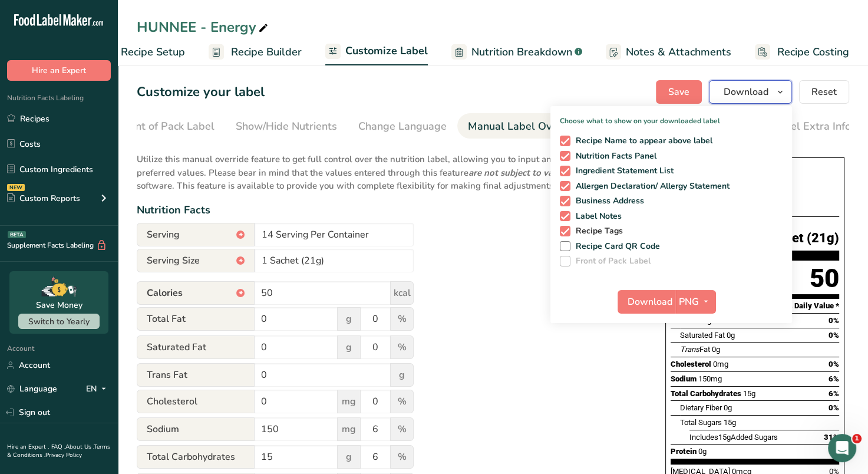 The image size is (868, 474). Describe the element at coordinates (58, 447) in the screenshot. I see `a: FAQ .` at that location.